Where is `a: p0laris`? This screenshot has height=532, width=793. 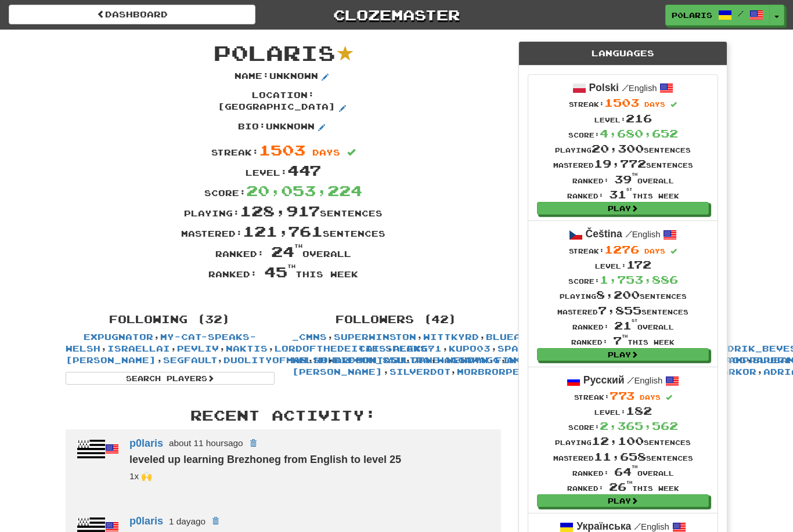 a: p0laris is located at coordinates (146, 521).